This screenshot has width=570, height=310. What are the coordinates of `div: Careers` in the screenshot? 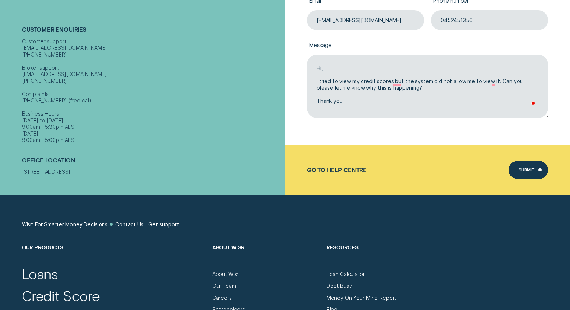 It's located at (222, 298).